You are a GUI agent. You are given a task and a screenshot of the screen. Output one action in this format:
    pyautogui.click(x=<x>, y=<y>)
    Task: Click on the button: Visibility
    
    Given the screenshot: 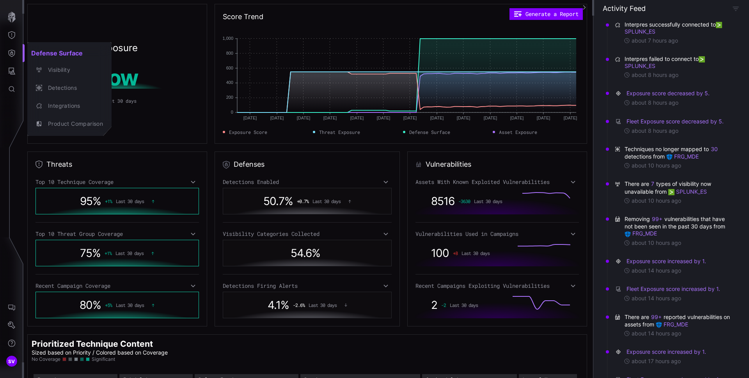 What is the action you would take?
    pyautogui.click(x=69, y=70)
    